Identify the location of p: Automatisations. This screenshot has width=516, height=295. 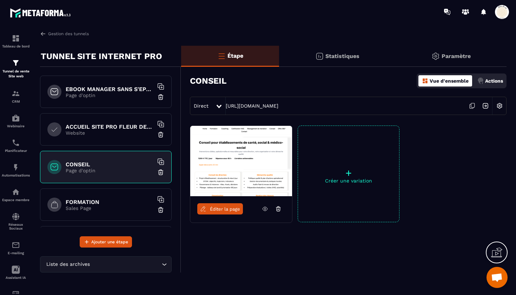
(16, 175).